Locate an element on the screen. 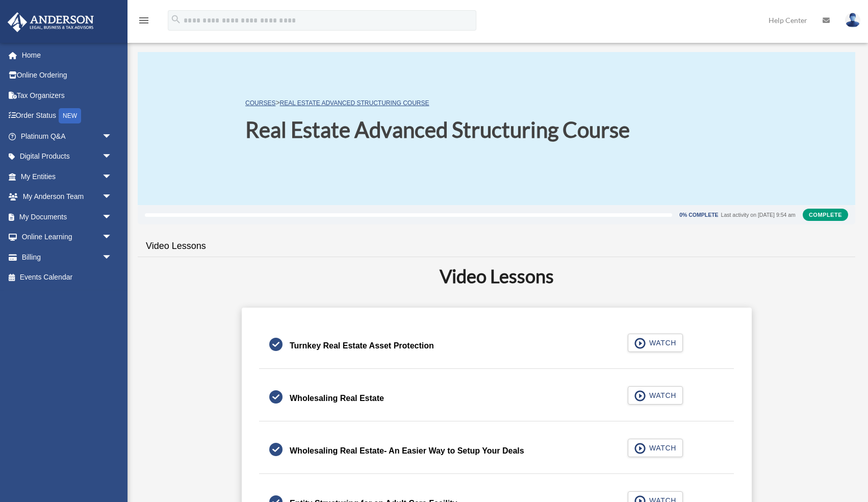 The height and width of the screenshot is (502, 868). i: menu is located at coordinates (144, 20).